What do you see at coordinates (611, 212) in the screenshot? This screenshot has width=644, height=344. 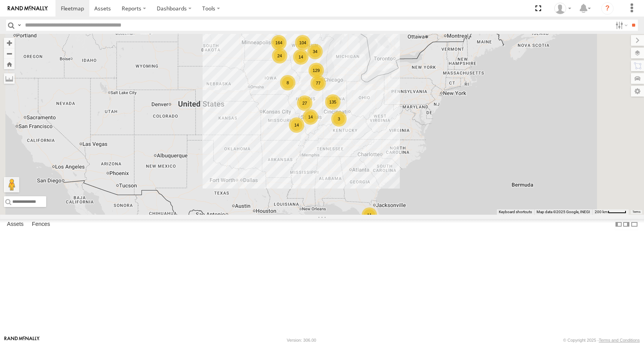 I see `button: Map Scale: 200 km per 44 pixels` at bounding box center [611, 212].